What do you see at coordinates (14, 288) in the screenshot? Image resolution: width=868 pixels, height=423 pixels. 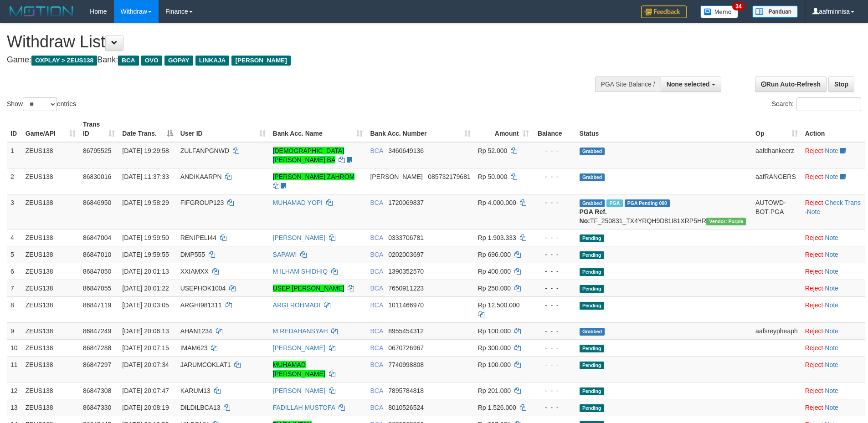 I see `td: 7` at bounding box center [14, 288].